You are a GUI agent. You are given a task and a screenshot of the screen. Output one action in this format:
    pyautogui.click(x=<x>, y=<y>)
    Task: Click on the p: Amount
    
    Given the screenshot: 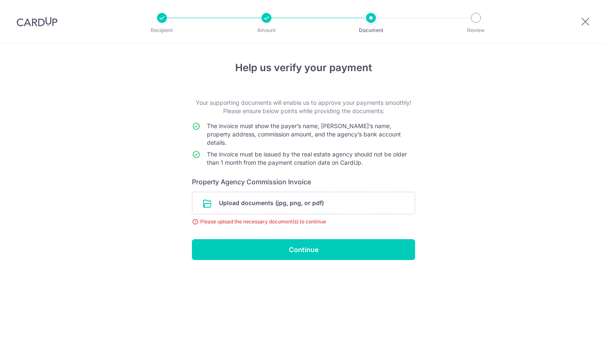 What is the action you would take?
    pyautogui.click(x=267, y=31)
    